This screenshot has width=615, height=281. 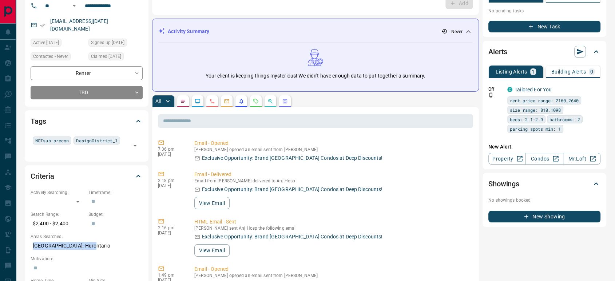 What do you see at coordinates (43, 25) in the screenshot?
I see `svg: Email Verified` at bounding box center [43, 25].